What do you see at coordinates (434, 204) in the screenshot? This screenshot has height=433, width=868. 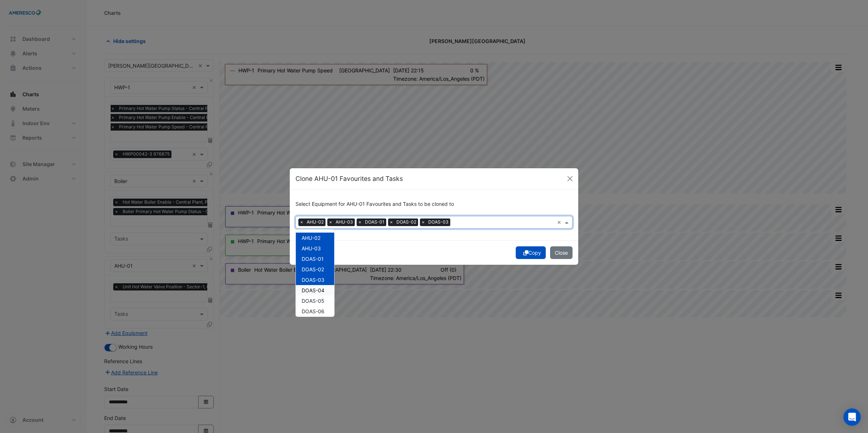 I see `h6: Select Equipment for AHU-01 Favourites and Tasks to be cloned to` at bounding box center [434, 204].